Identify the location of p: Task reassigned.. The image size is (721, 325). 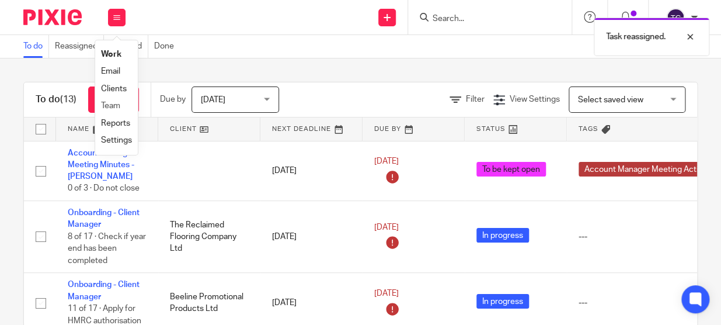
(636, 37).